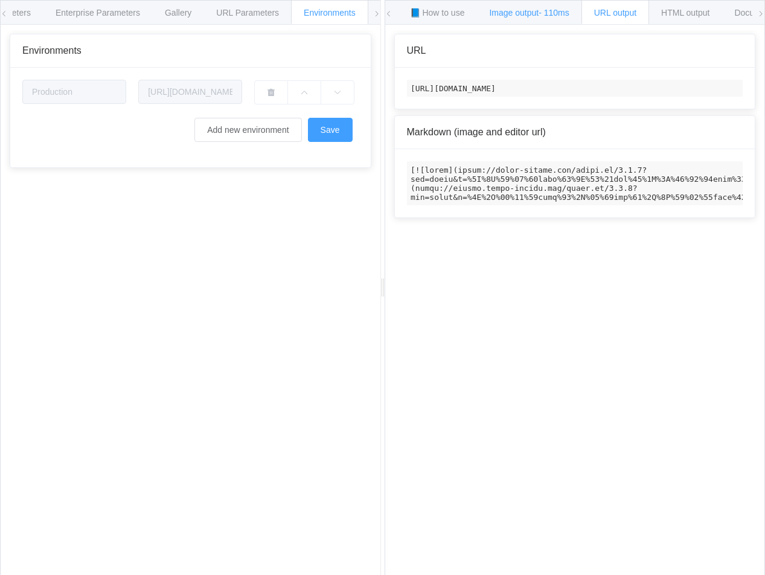 The height and width of the screenshot is (575, 765). Describe the element at coordinates (417, 50) in the screenshot. I see `span: URL` at that location.